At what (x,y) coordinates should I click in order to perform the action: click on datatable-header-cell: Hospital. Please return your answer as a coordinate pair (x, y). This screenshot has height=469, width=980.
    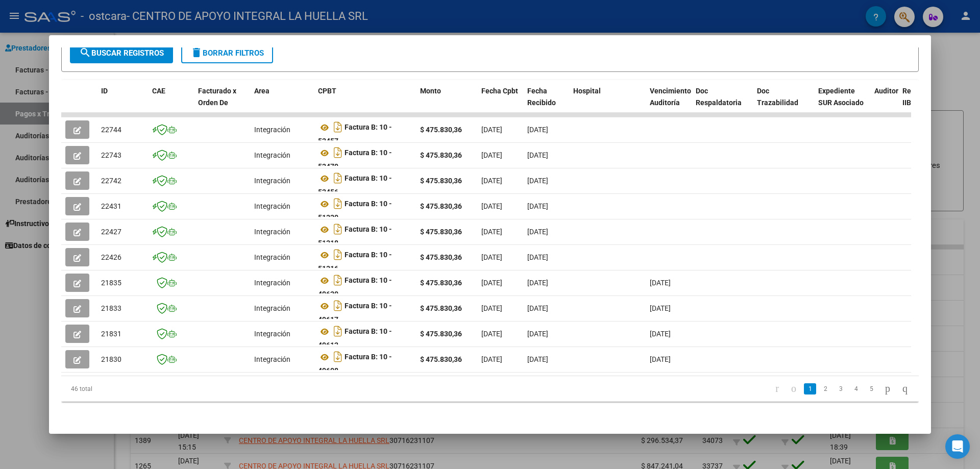
    Looking at the image, I should click on (608, 102).